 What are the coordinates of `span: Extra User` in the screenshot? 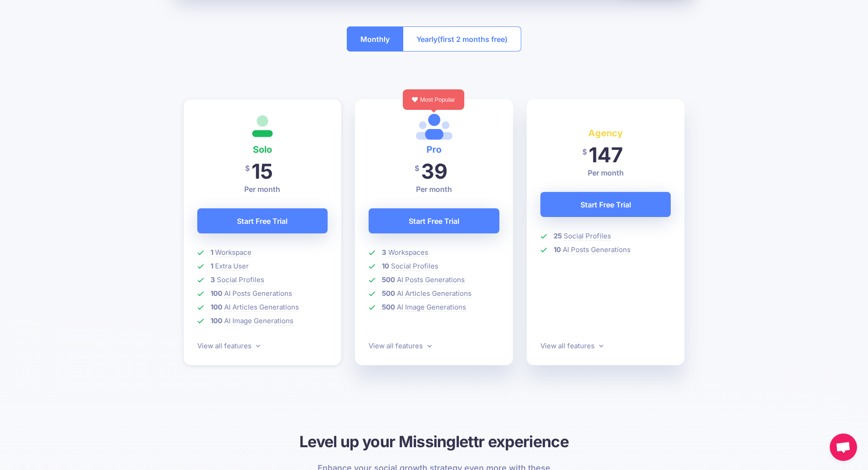 It's located at (232, 266).